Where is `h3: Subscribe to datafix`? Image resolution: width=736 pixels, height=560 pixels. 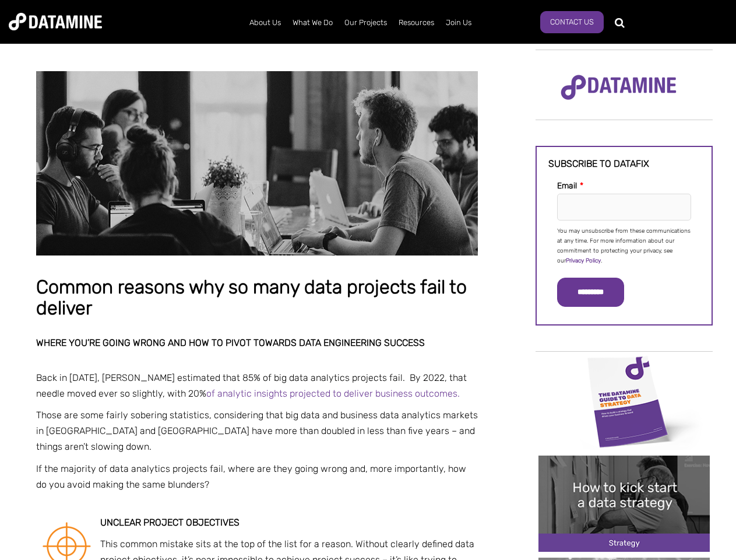 h3: Subscribe to datafix is located at coordinates (624, 164).